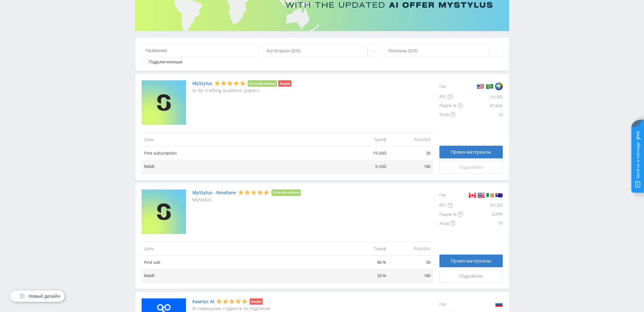 Image resolution: width=644 pixels, height=312 pixels. I want to click on span: Новый дизайн, so click(45, 296).